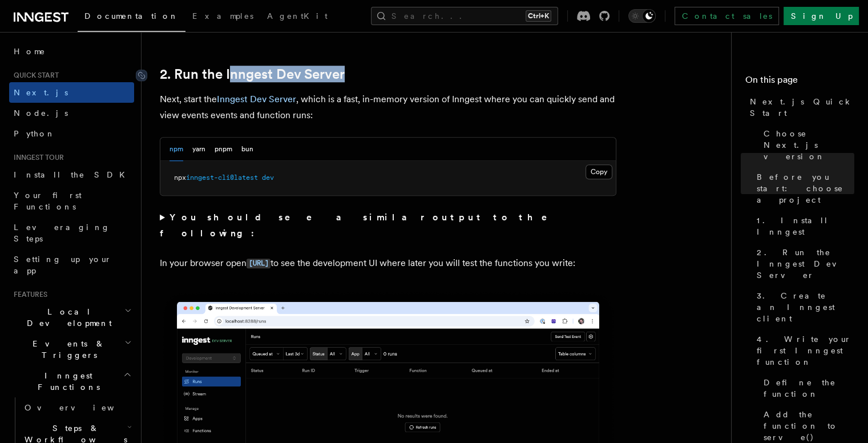  Describe the element at coordinates (805, 350) in the screenshot. I see `span: 4. Write your first Inngest function` at that location.